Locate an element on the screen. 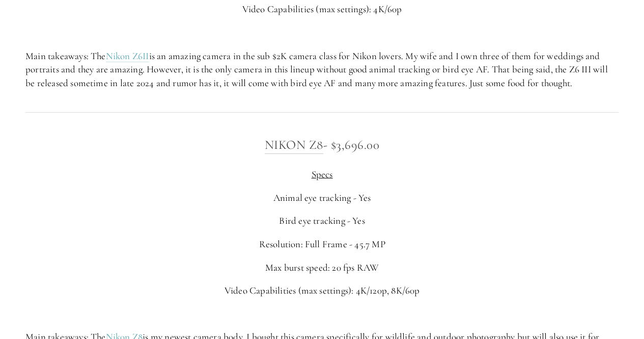  p: Video Capabilities (max settings): 4K/60p is located at coordinates (322, 9).